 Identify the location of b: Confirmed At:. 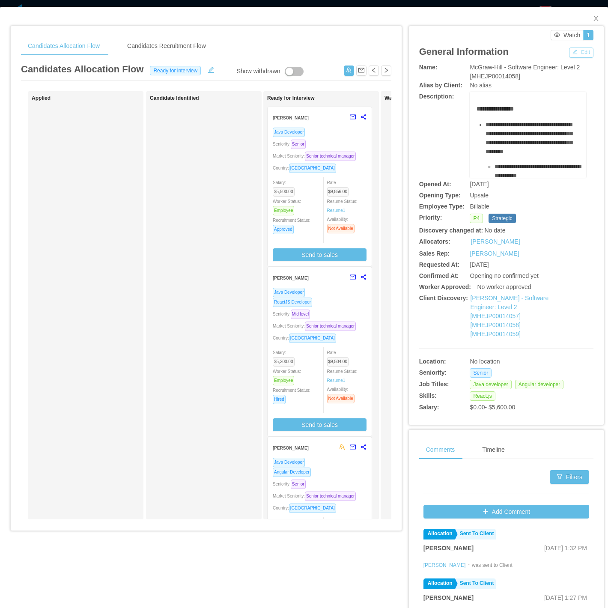
(439, 276).